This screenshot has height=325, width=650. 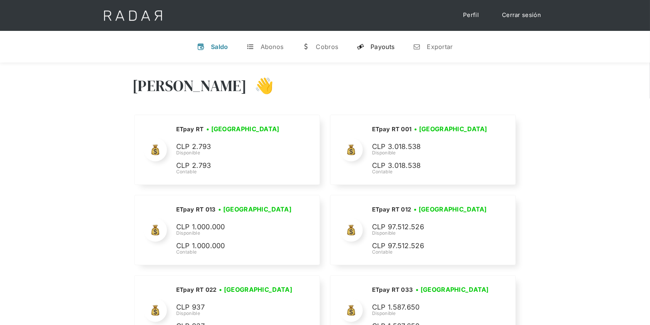 What do you see at coordinates (251, 47) in the screenshot?
I see `div: t` at bounding box center [251, 47].